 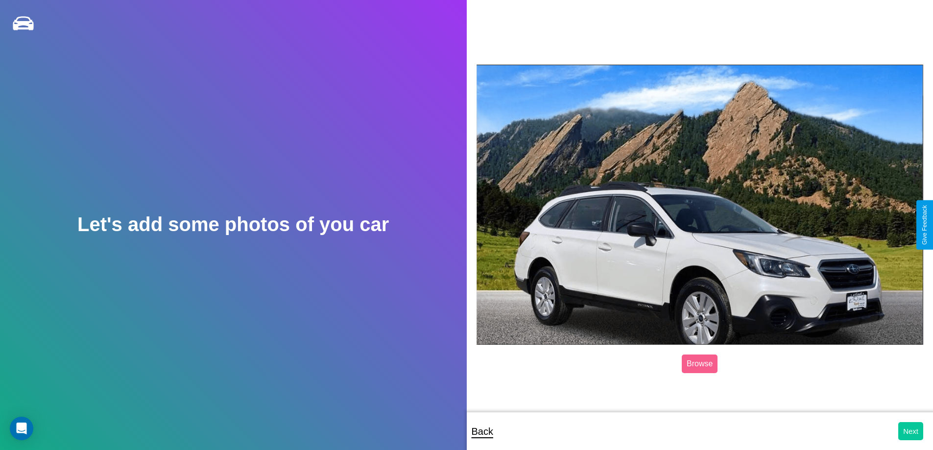 What do you see at coordinates (700, 364) in the screenshot?
I see `label: Browse` at bounding box center [700, 364].